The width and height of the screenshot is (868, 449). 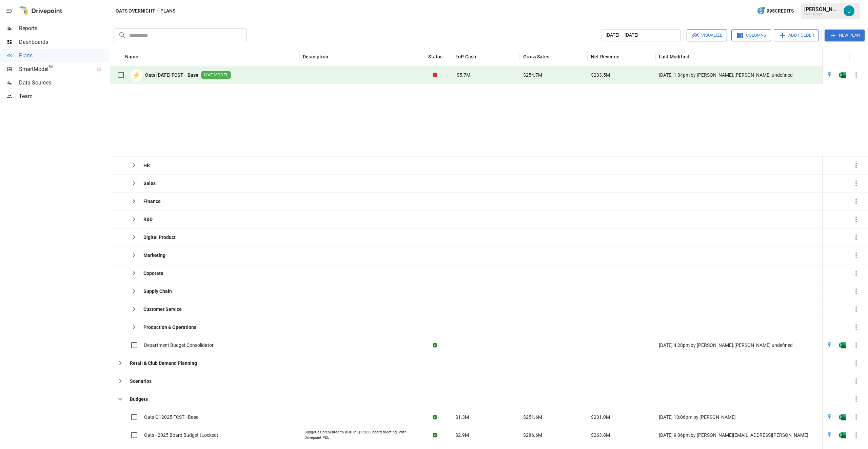 What do you see at coordinates (849, 11) in the screenshot?
I see `div: Justin VanAntwerp` at bounding box center [849, 11].